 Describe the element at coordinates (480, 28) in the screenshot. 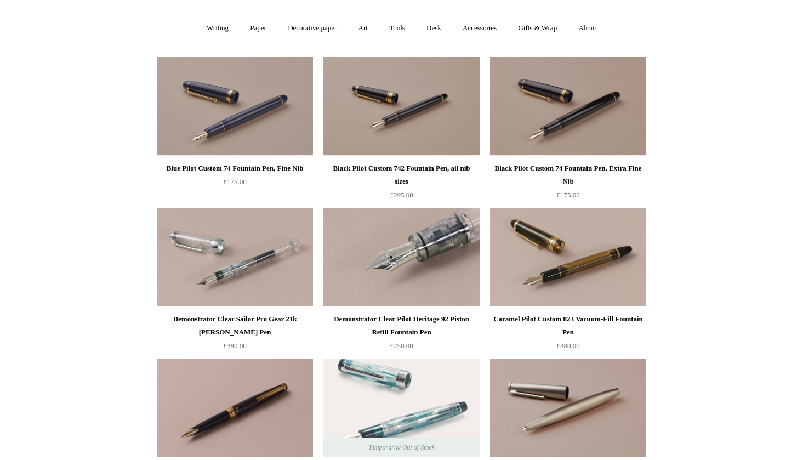

I see `a: Accessories` at that location.